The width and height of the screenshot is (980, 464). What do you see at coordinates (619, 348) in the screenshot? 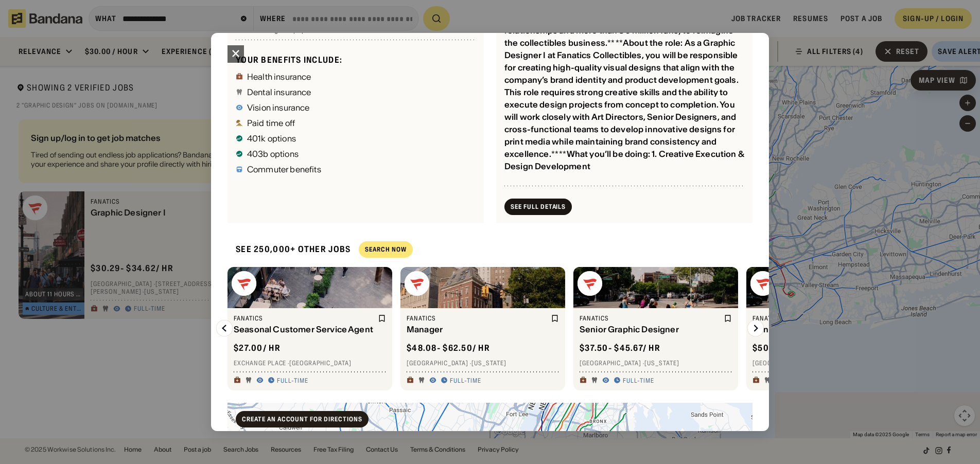
I see `div: $ 37.50 - $45.67 / hr` at bounding box center [619, 348].